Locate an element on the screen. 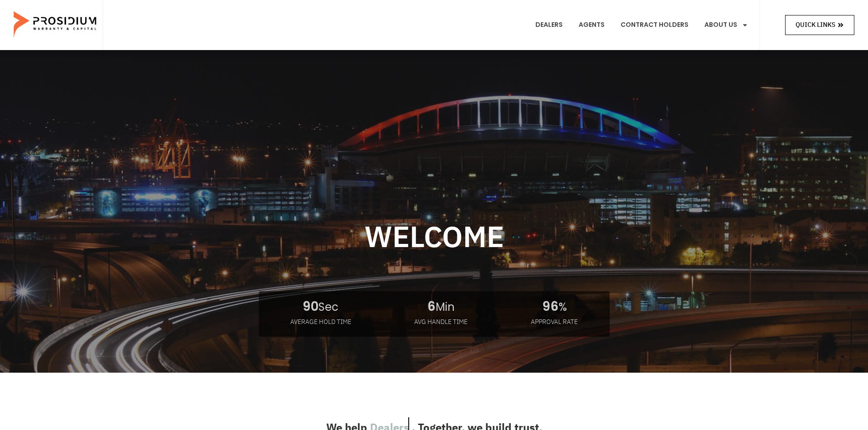 Image resolution: width=868 pixels, height=430 pixels. a: Dealers is located at coordinates (549, 25).